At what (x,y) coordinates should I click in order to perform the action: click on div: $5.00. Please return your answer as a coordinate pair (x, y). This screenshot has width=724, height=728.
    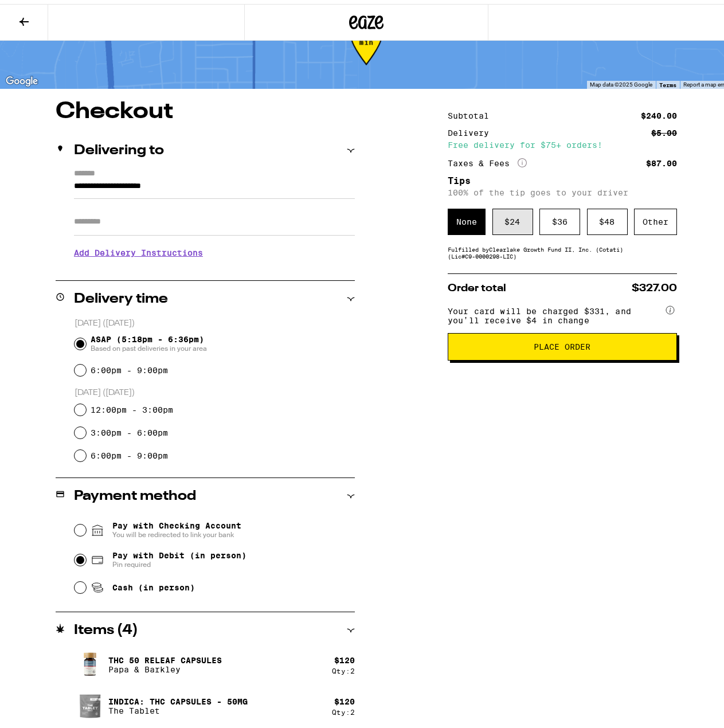
    Looking at the image, I should click on (664, 129).